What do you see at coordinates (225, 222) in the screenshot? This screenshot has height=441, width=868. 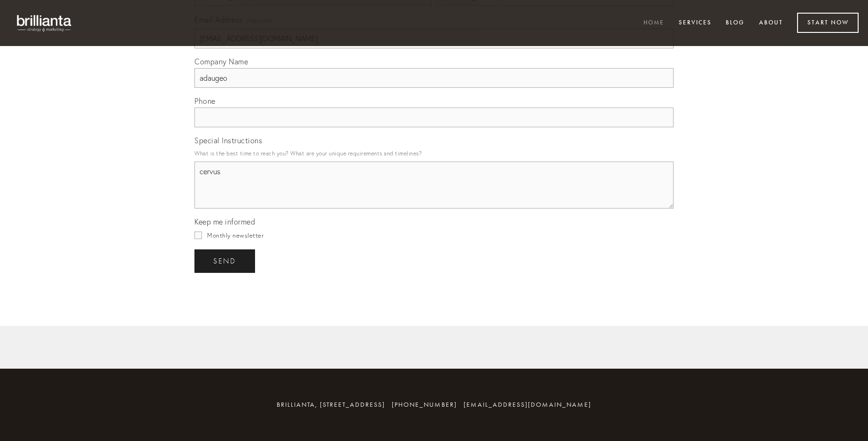 I see `span: Keep me informed` at bounding box center [225, 222].